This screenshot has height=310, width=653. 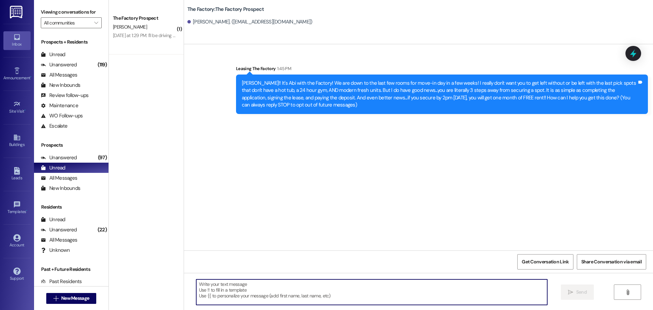 What do you see at coordinates (75, 298) in the screenshot?
I see `span: New Message` at bounding box center [75, 298].